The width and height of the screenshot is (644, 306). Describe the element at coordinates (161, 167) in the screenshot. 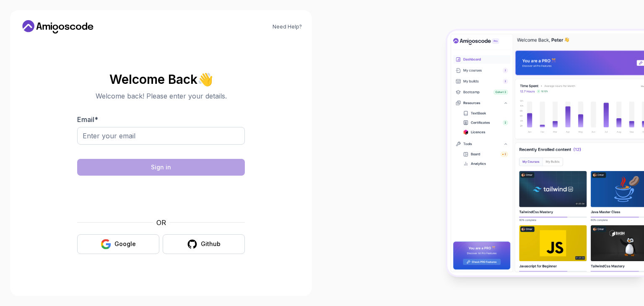

I see `div: Sign in` at that location.